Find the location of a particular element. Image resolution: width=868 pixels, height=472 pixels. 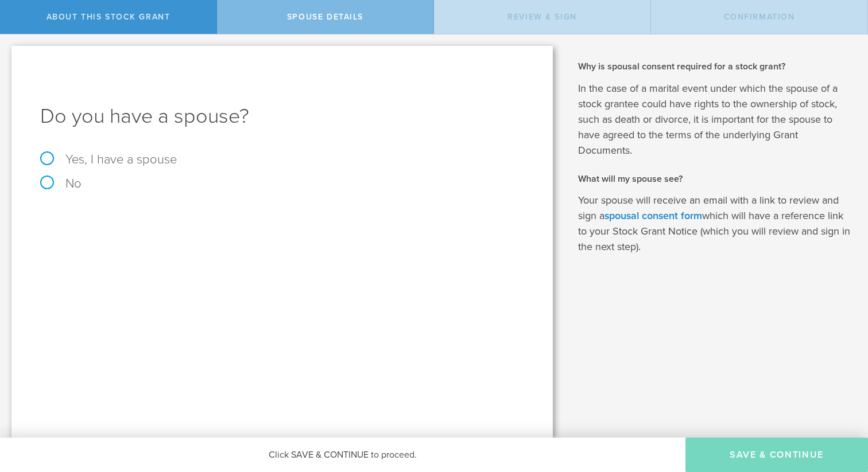

h1: Do you have a spouse? is located at coordinates (282, 116).